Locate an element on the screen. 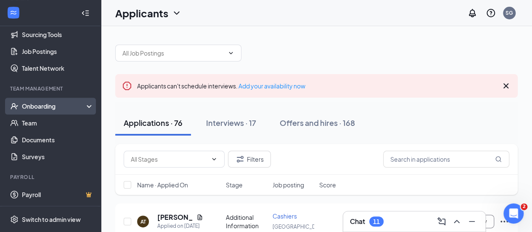  span: Applicants can't schedule interviews. is located at coordinates (221, 86).